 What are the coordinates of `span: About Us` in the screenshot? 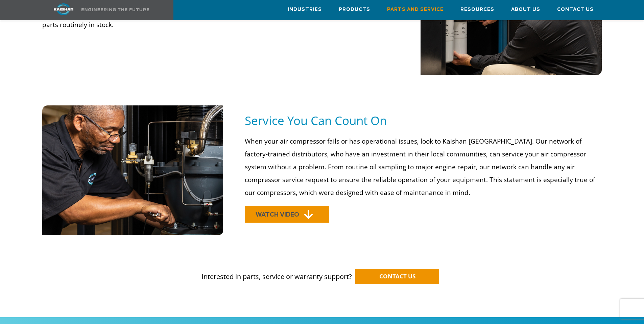 It's located at (526, 9).